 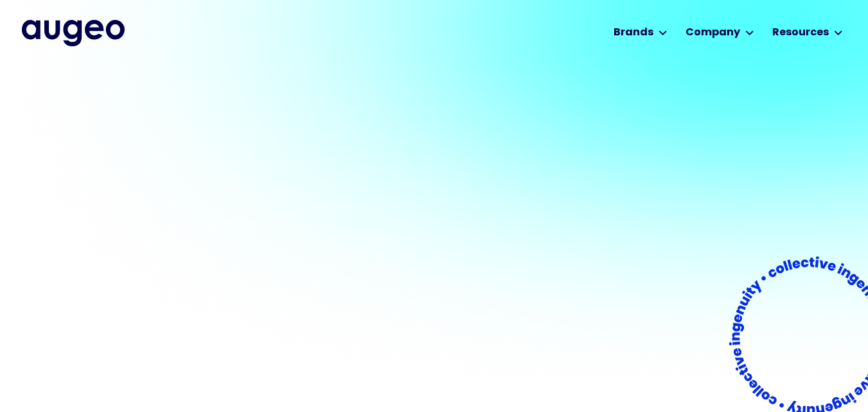 I want to click on img: Augeo's full logo in midnight blue., so click(x=73, y=33).